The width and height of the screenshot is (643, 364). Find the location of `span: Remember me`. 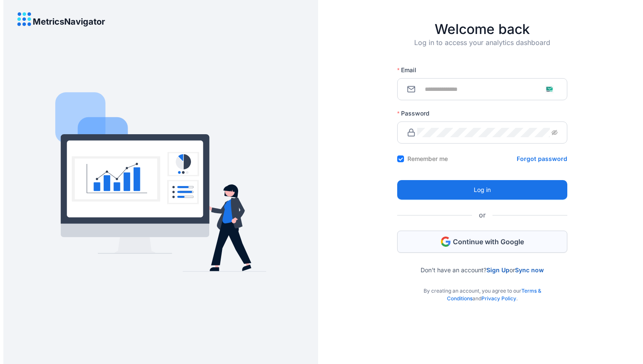

span: Remember me is located at coordinates (428, 159).